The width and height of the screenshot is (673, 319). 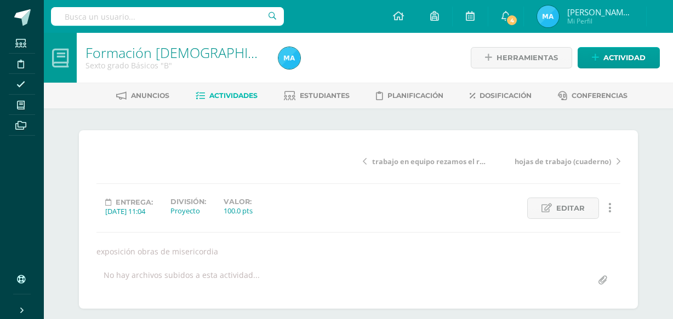 What do you see at coordinates (521, 58) in the screenshot?
I see `a: Herramientas` at bounding box center [521, 58].